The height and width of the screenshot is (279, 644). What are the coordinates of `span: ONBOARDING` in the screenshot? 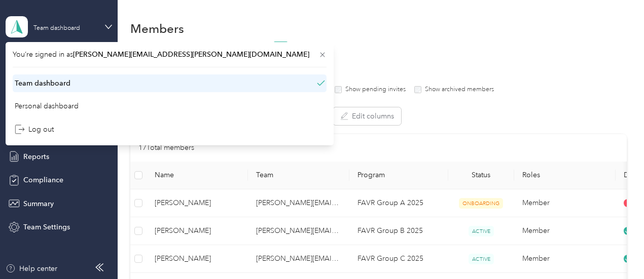 It's located at (480, 203).